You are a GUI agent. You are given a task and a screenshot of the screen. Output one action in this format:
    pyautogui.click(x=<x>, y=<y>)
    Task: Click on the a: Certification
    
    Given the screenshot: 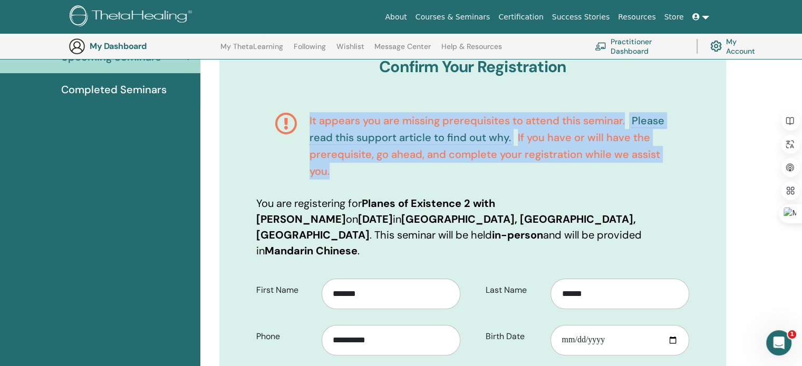 What is the action you would take?
    pyautogui.click(x=520, y=17)
    